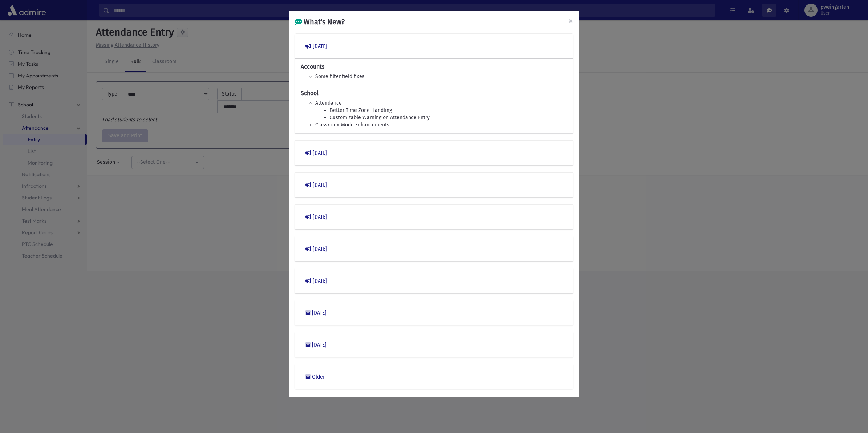 Image resolution: width=868 pixels, height=433 pixels. What do you see at coordinates (571, 21) in the screenshot?
I see `button: Close` at bounding box center [571, 21].